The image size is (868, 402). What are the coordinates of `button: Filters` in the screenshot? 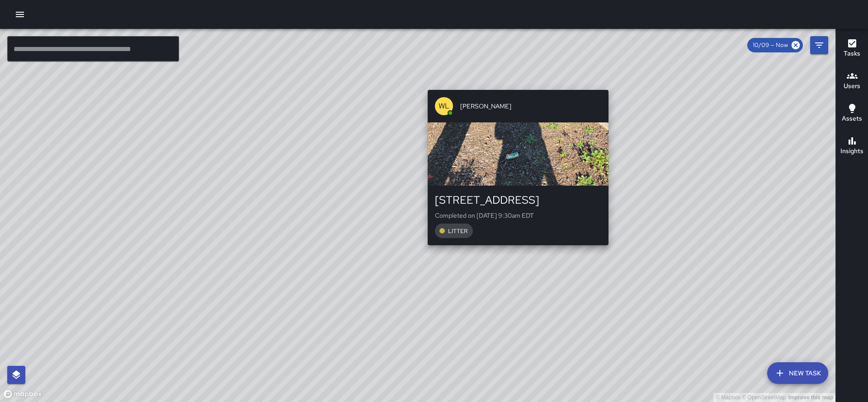 It's located at (819, 45).